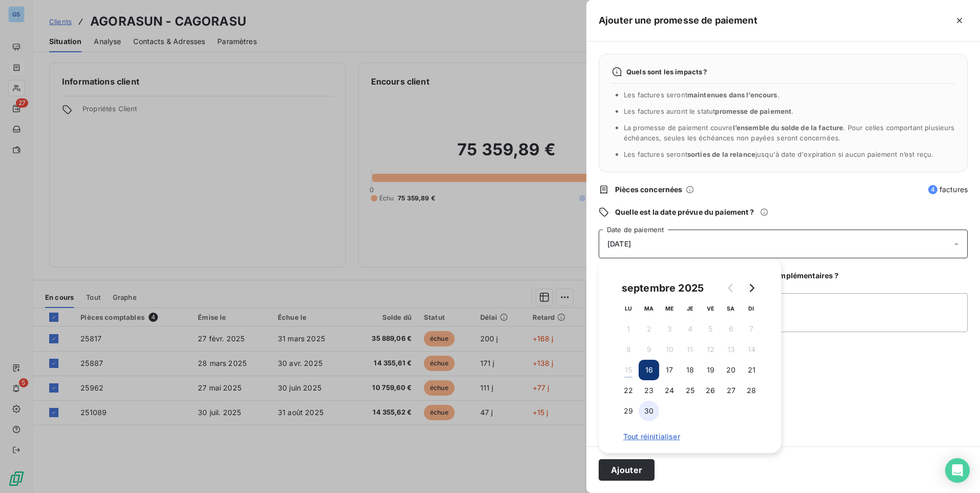 The image size is (980, 493). I want to click on span: sorties de la relance, so click(722, 155).